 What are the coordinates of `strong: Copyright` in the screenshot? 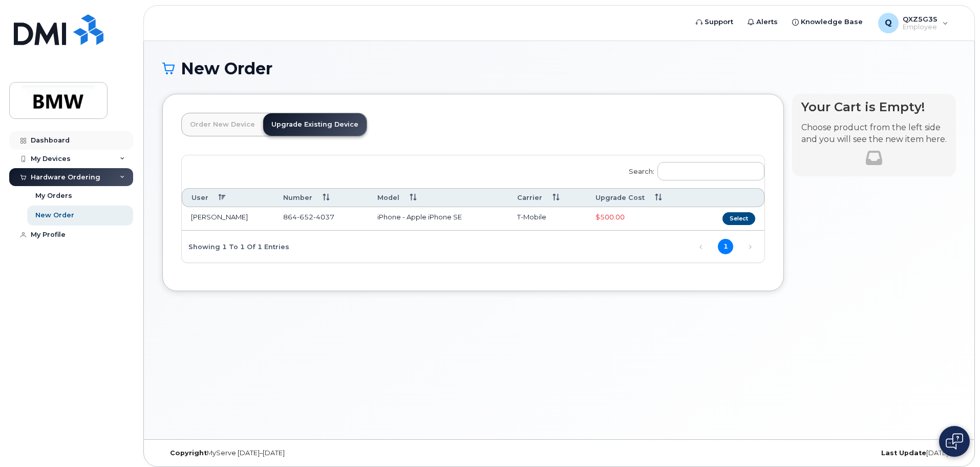 It's located at (188, 453).